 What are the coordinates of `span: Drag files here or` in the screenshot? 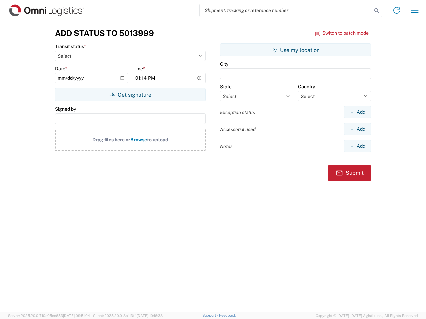 It's located at (111, 140).